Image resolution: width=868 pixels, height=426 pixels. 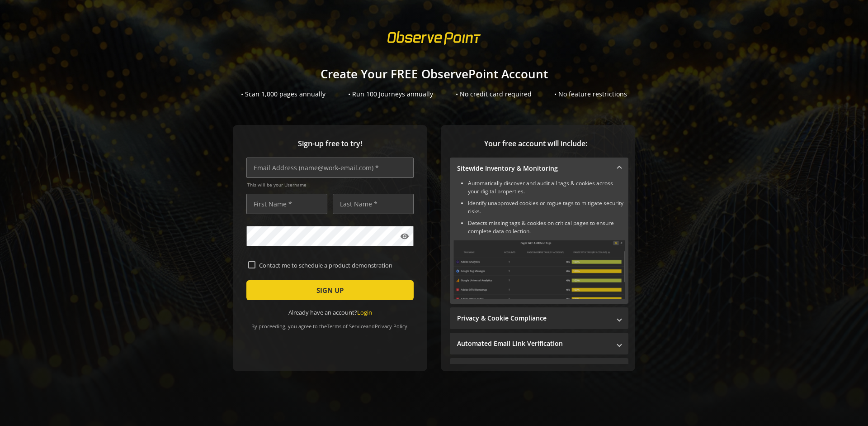 What do you see at coordinates (391, 326) in the screenshot?
I see `a: Privacy Policy` at bounding box center [391, 326].